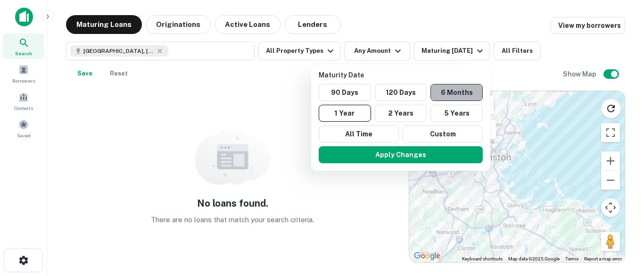  Describe the element at coordinates (401, 155) in the screenshot. I see `button: Apply Changes` at that location.